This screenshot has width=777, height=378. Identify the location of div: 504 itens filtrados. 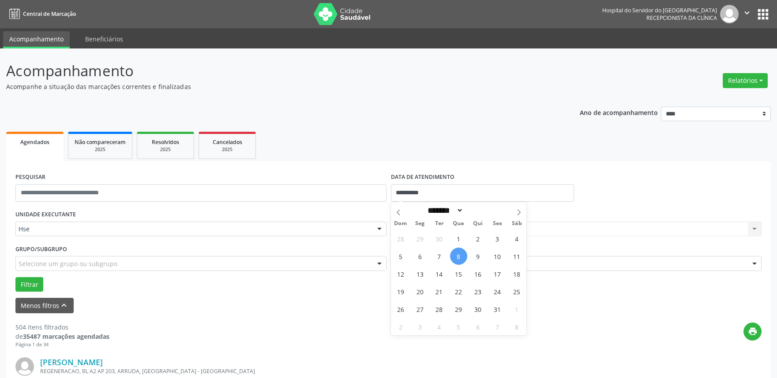
(62, 327).